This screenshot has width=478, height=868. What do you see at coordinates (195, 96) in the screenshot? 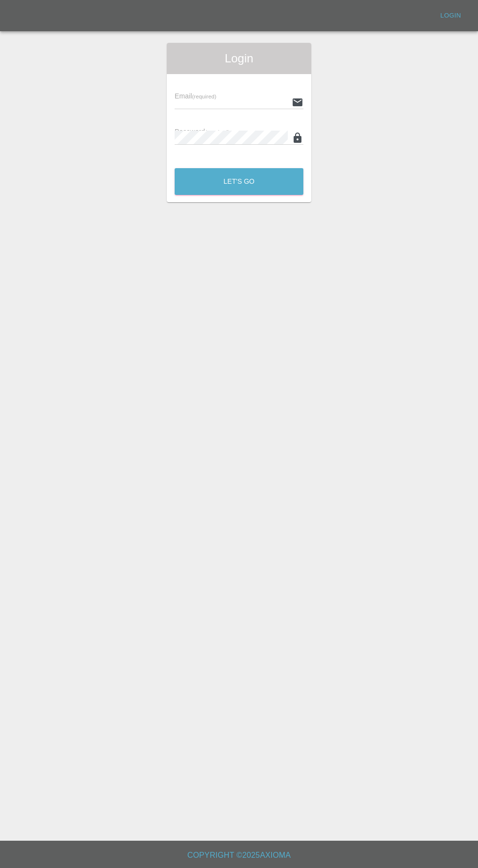
I see `span: Email` at bounding box center [195, 96].